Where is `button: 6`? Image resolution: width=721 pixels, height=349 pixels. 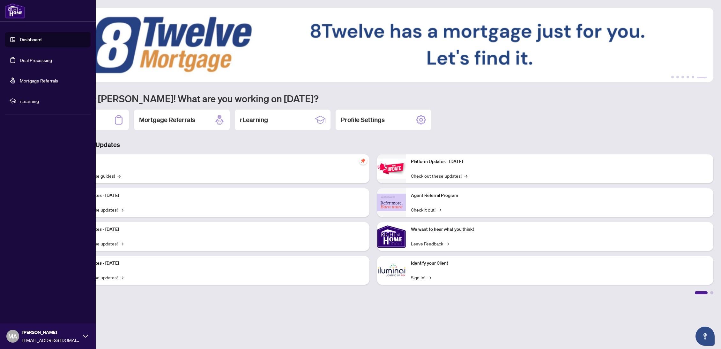
button: 6 is located at coordinates (702, 77).